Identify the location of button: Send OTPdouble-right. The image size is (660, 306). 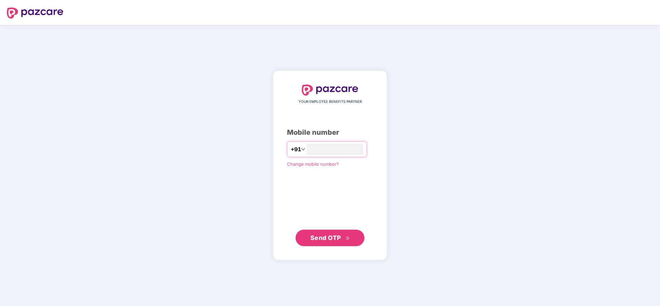
(330, 238).